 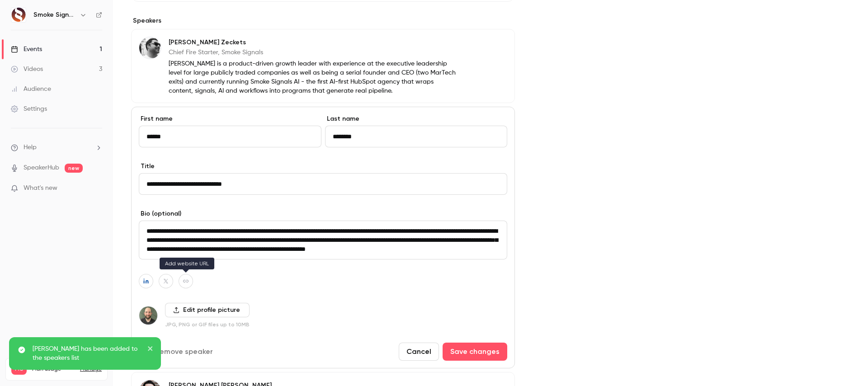 I want to click on span: Help, so click(x=30, y=148).